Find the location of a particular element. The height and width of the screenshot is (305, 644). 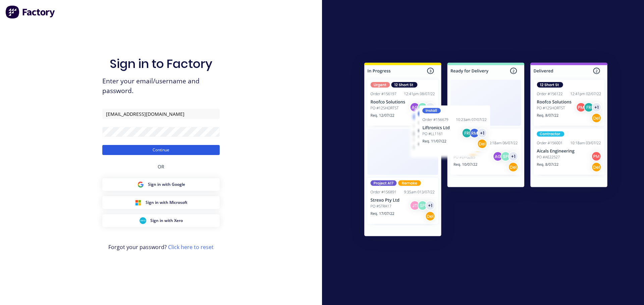

img: Microsoft Sign in is located at coordinates (138, 203).